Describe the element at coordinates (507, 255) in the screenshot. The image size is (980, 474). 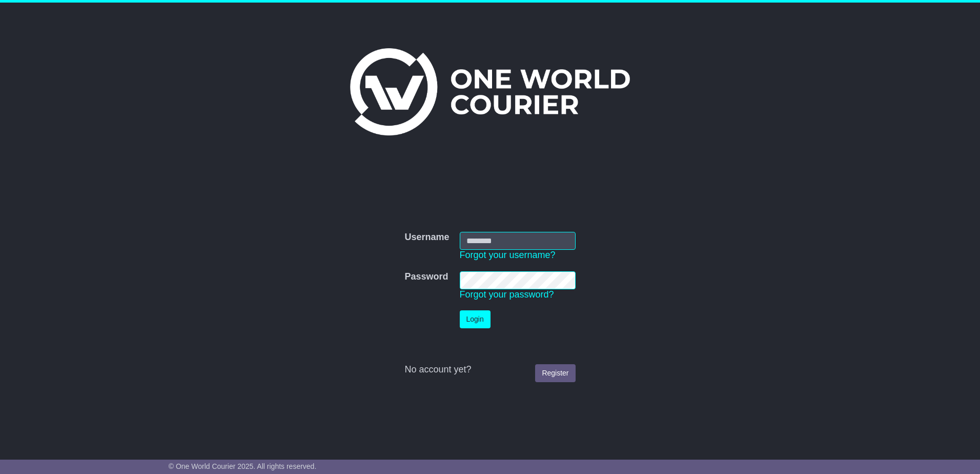
I see `a: Forgot your username?` at that location.